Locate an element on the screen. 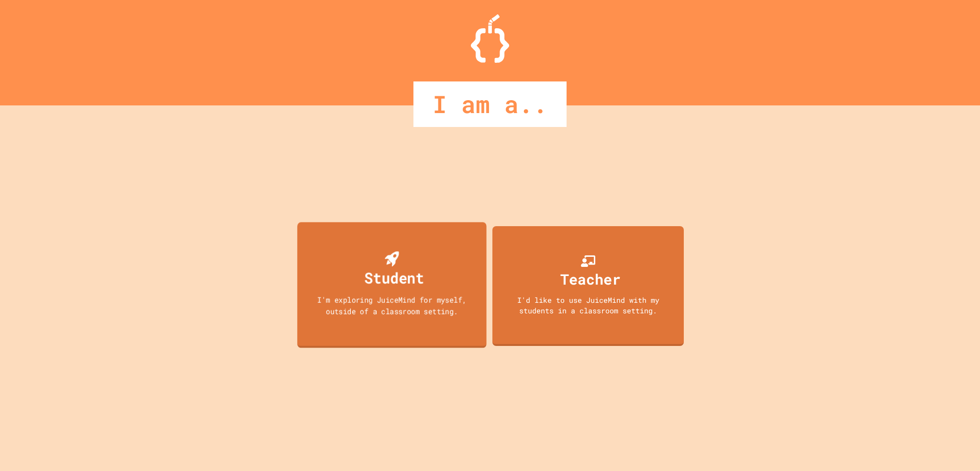 The width and height of the screenshot is (980, 471). div: I'd like to use JuiceMind with my students in a classroom setting. is located at coordinates (588, 305).